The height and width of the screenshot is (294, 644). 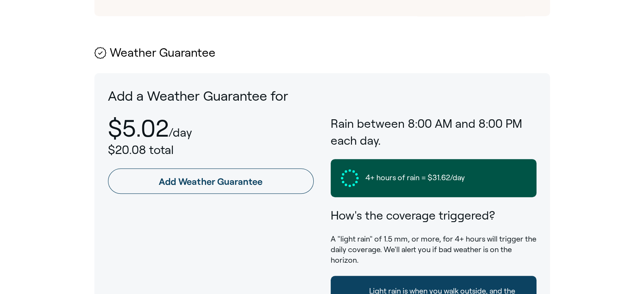 I want to click on p: A "light rain" of 1.5 mm, or more, for 4+ hours will trigger the daily coverage. We'll alert you ..., so click(x=434, y=250).